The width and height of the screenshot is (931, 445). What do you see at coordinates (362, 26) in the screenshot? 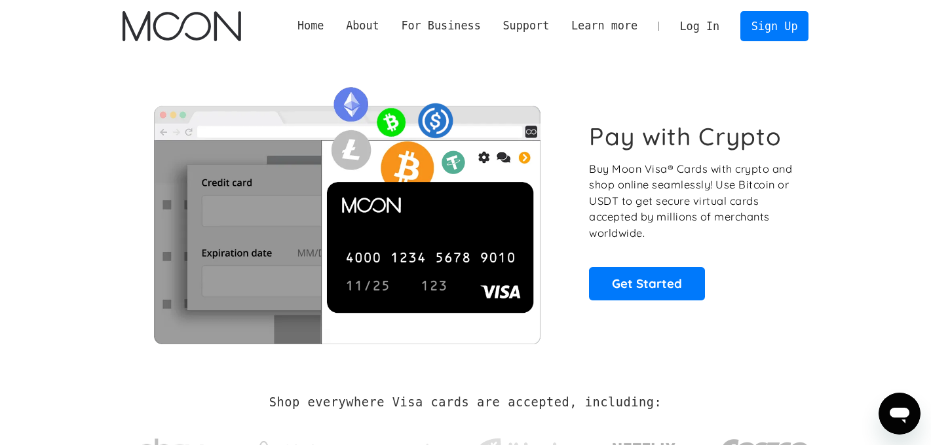
I see `div: About` at bounding box center [362, 26].